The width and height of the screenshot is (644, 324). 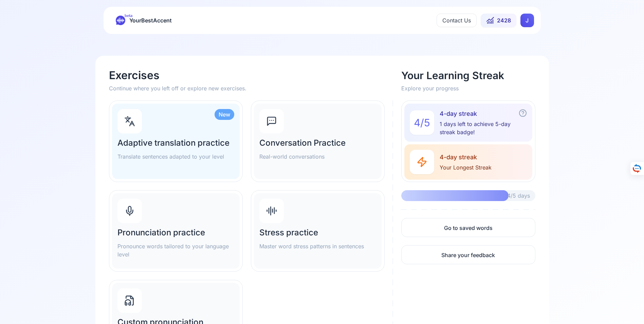 What do you see at coordinates (176, 157) in the screenshot?
I see `p: Translate sentences adapted to your level` at bounding box center [176, 157].